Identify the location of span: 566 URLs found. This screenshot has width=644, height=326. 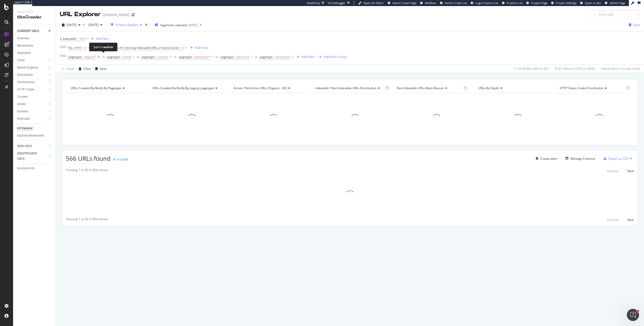
(88, 158).